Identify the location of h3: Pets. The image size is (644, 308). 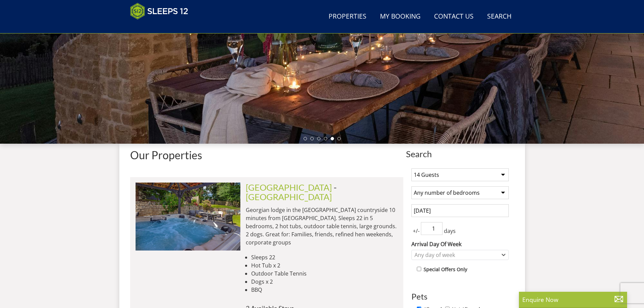
(461, 296).